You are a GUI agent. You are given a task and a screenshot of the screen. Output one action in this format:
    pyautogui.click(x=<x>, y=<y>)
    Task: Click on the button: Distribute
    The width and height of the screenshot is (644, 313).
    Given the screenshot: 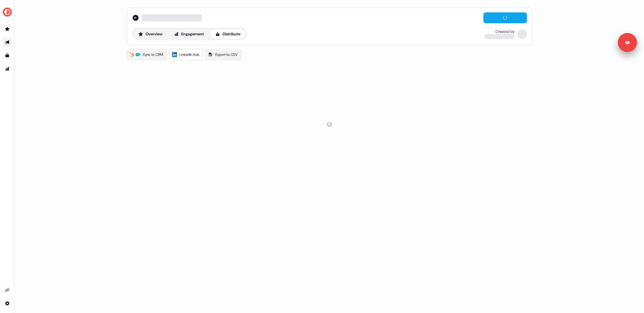 What is the action you would take?
    pyautogui.click(x=227, y=34)
    